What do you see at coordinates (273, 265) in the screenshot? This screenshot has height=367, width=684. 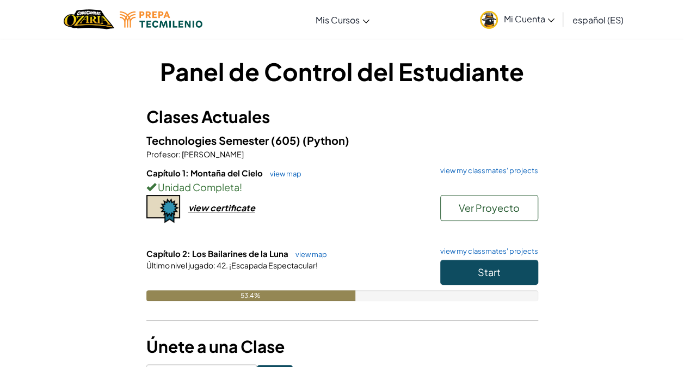 I see `span: ¡Escapada Espectacular!` at bounding box center [273, 265].